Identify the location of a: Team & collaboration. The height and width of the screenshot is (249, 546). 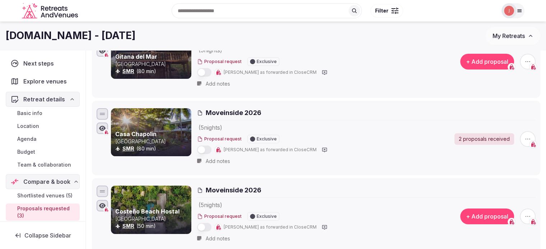
(43, 165).